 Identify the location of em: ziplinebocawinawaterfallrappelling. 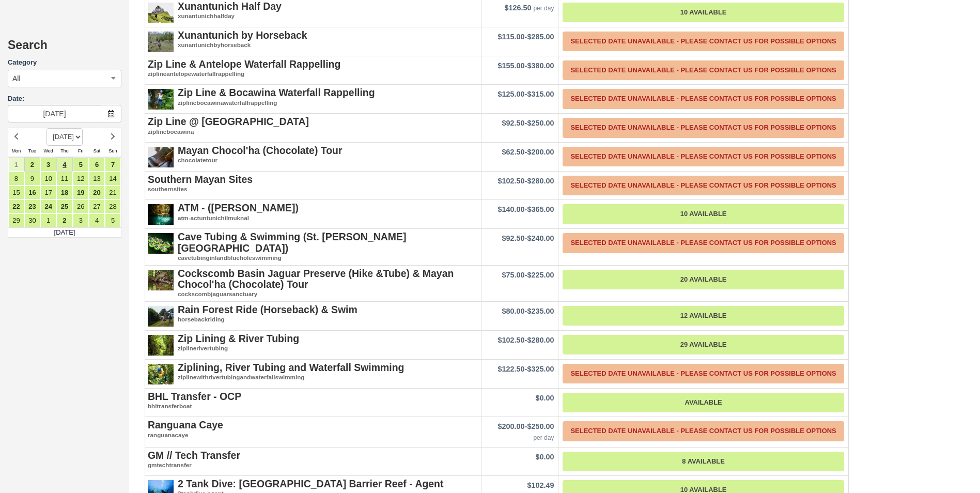
(313, 103).